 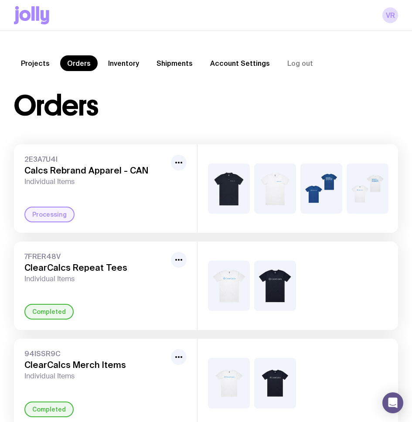 What do you see at coordinates (49, 215) in the screenshot?
I see `div: Processing` at bounding box center [49, 215].